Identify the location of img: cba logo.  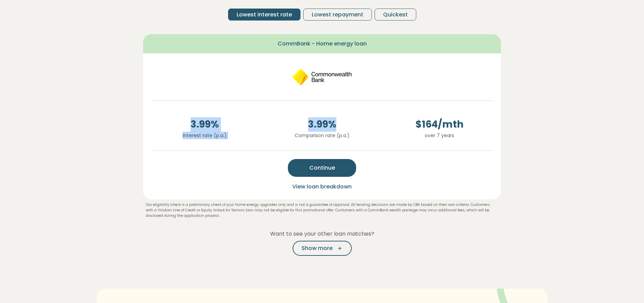
(322, 77).